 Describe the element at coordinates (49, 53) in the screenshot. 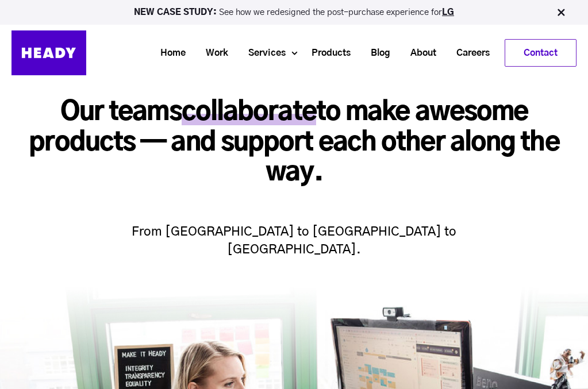

I see `img: Heady_Logo_Web-01 (1)` at that location.